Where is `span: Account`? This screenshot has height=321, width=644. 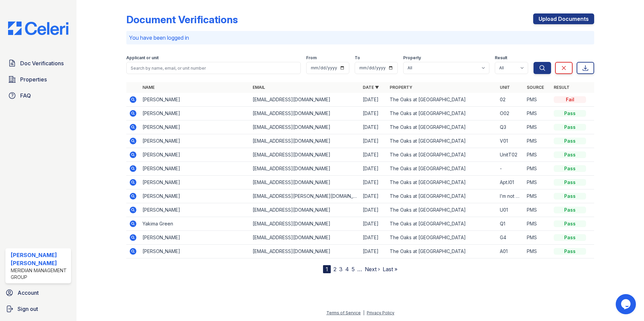 span: Account is located at coordinates (28, 293).